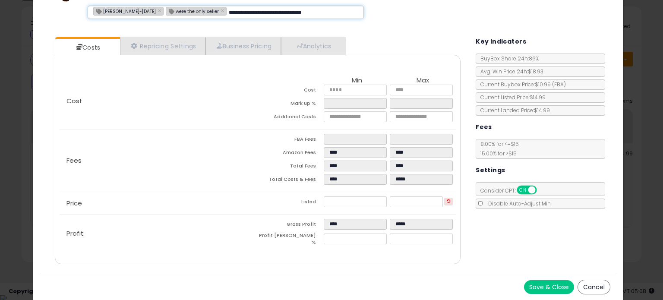 The height and width of the screenshot is (300, 663). What do you see at coordinates (517, 203) in the screenshot?
I see `span: Disable Auto-Adjust Min` at bounding box center [517, 203].